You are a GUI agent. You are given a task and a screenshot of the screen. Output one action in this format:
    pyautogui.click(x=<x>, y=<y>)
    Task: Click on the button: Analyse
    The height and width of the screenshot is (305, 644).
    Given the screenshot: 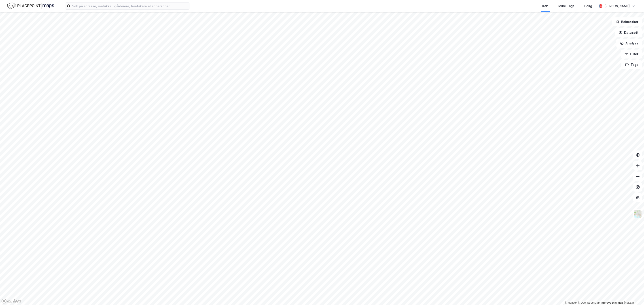 What is the action you would take?
    pyautogui.click(x=629, y=43)
    